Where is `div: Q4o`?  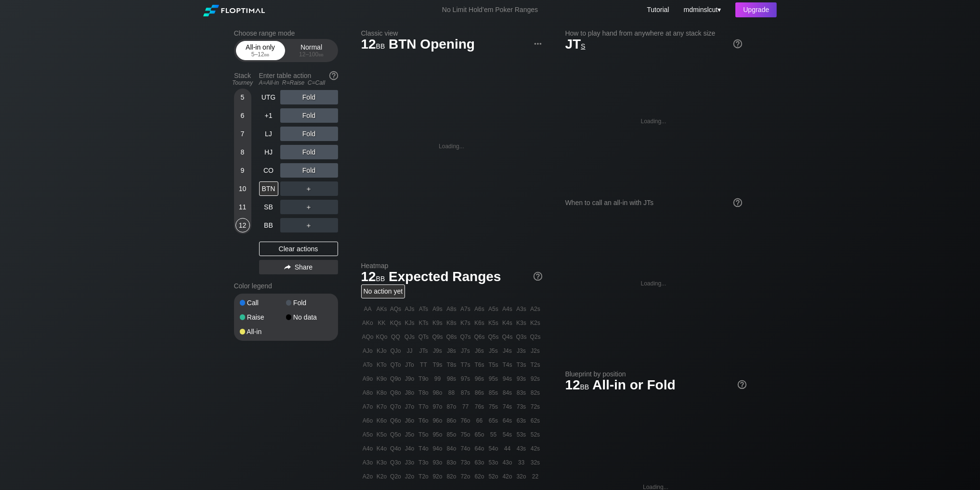
div: Q4o is located at coordinates (395, 449).